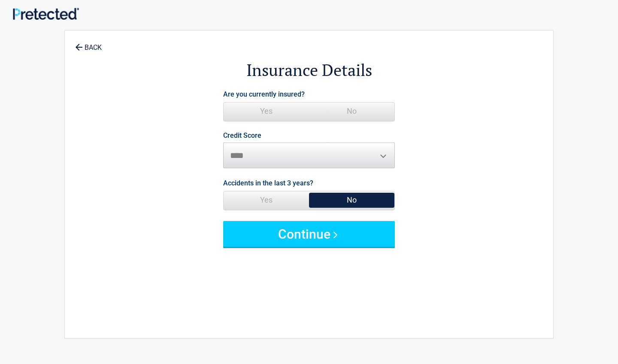 The width and height of the screenshot is (618, 364). I want to click on h2: Insurance Details, so click(309, 70).